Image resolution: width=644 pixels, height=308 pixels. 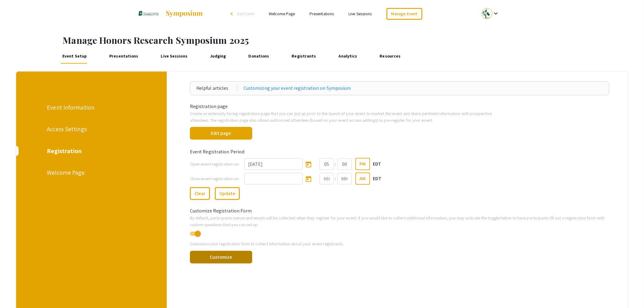 I want to click on label: Open event registration on:, so click(x=214, y=164).